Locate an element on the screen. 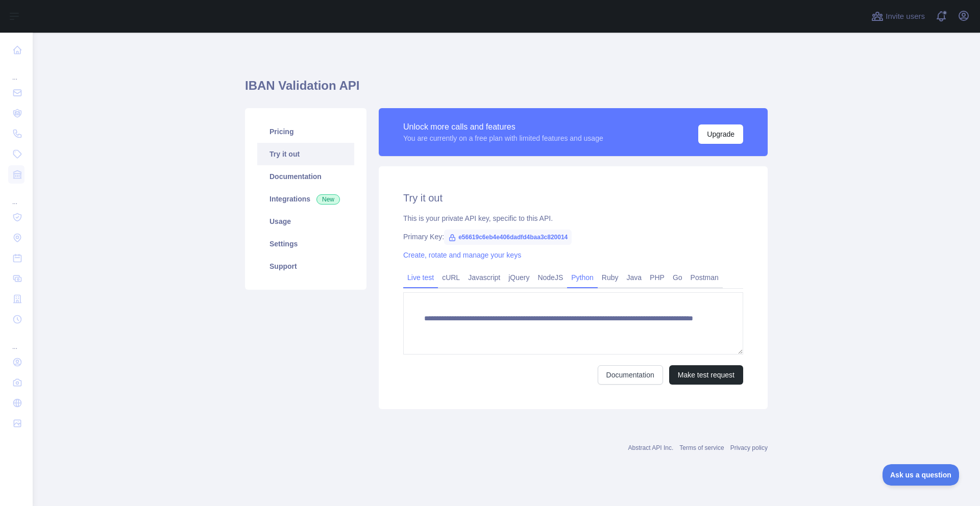 This screenshot has height=506, width=980. h1: IBAN Validation API is located at coordinates (506, 90).